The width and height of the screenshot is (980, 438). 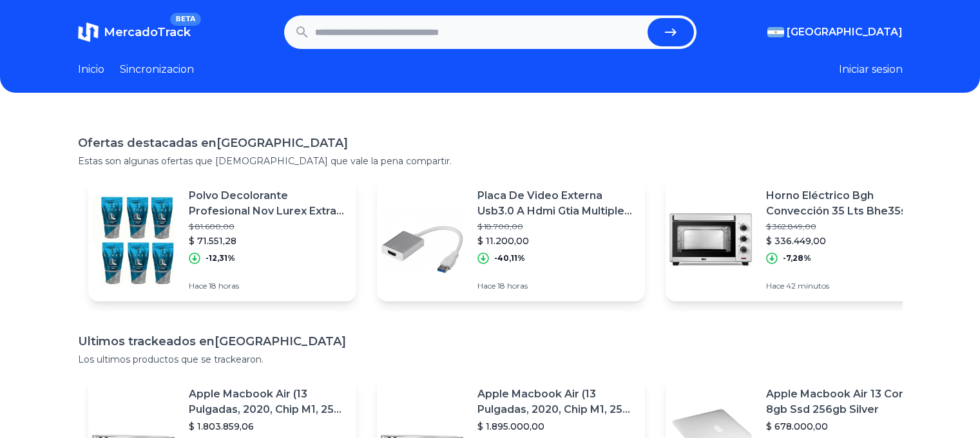 What do you see at coordinates (268, 241) in the screenshot?
I see `p: $ 71.551,28` at bounding box center [268, 241].